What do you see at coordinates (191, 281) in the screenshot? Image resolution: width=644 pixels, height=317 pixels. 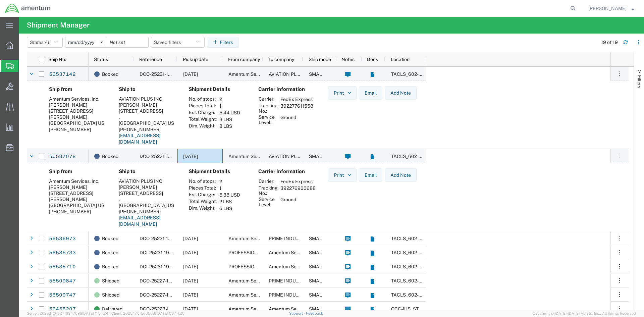 I see `span: 08/15/2025` at bounding box center [191, 281].